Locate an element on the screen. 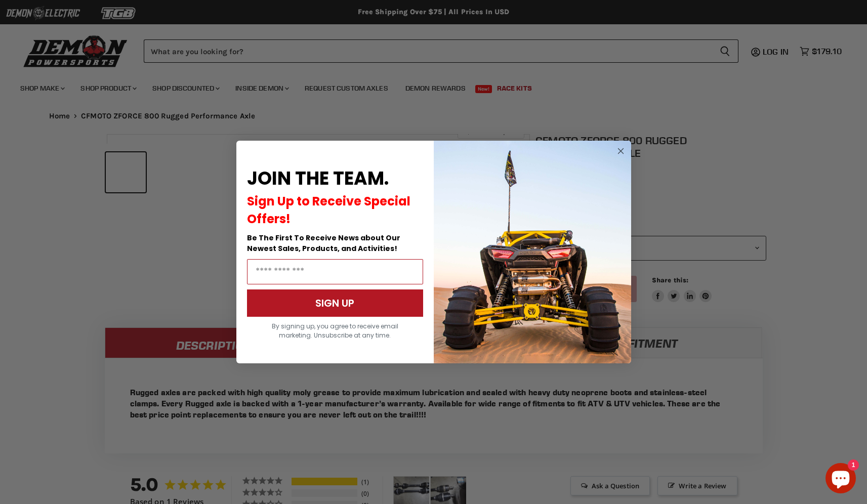  input: Email Address is located at coordinates (335, 271).